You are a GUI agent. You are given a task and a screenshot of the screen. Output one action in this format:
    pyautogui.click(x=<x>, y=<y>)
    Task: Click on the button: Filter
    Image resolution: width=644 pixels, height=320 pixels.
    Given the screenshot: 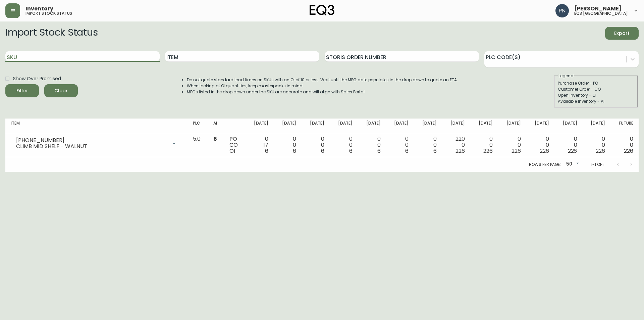 What is the action you would take?
    pyautogui.click(x=22, y=91)
    